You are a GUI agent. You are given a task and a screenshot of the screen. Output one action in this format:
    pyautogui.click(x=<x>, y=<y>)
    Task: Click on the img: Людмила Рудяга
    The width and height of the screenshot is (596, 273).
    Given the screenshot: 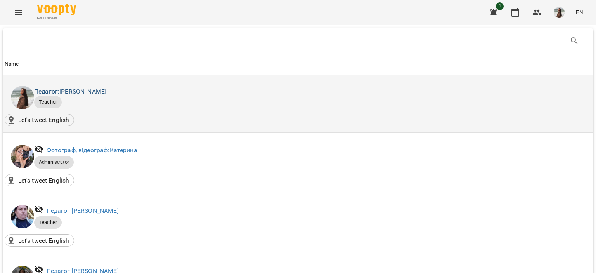 What is the action you would take?
    pyautogui.click(x=23, y=217)
    